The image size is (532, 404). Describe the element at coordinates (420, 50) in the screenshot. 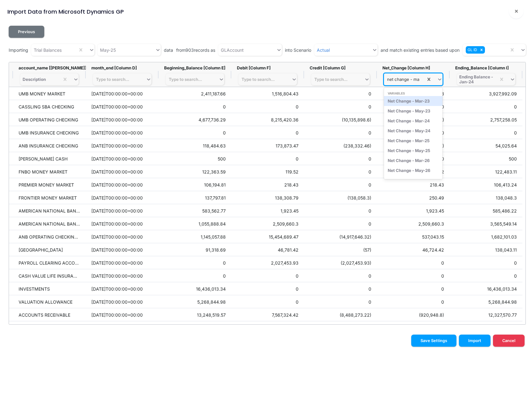

I see `span: and match existing entries based upon` at that location.